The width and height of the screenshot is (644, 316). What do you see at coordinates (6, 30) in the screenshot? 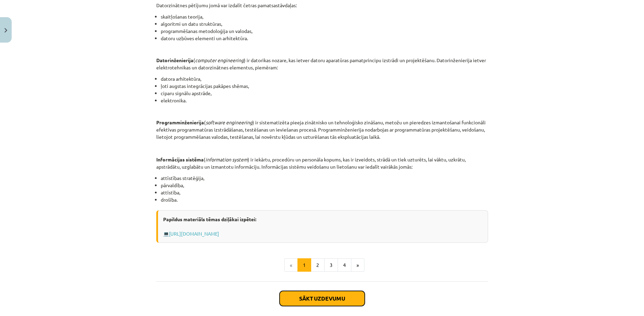
I see `img: icon-close-lesson-0947bae3869378f0d4975bcd49f059093ad1ed9edebbc8119c70593378902aed.svg` at bounding box center [6, 30].